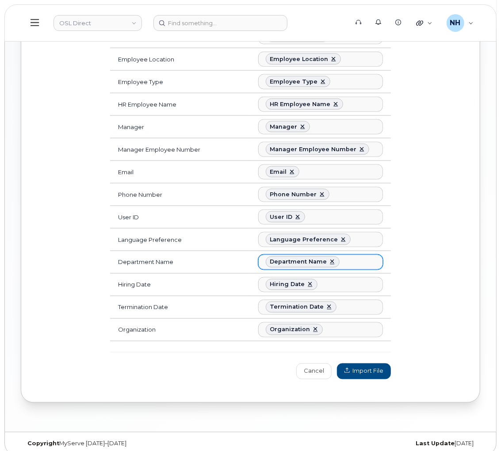 The image size is (501, 451). I want to click on td: Manager, so click(181, 127).